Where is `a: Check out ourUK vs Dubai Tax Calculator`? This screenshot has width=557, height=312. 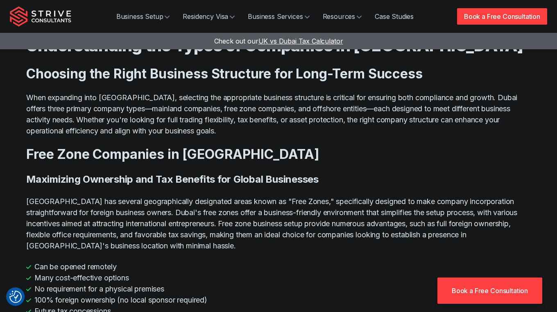
a: Check out ourUK vs Dubai Tax Calculator is located at coordinates (279, 41).